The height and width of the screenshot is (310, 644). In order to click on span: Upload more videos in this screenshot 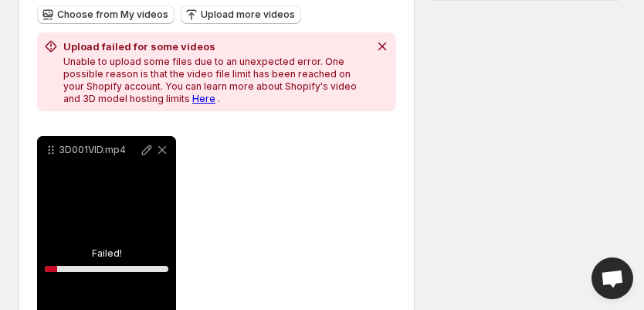, I will do `click(248, 15)`.